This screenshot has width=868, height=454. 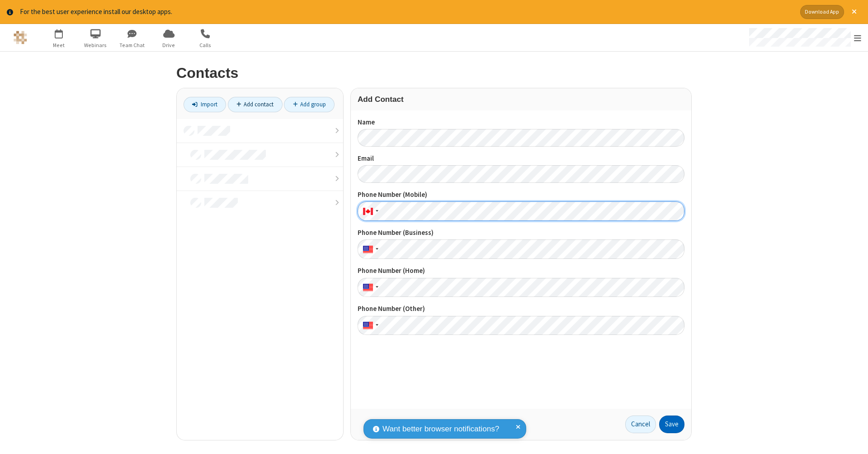 What do you see at coordinates (441, 429) in the screenshot?
I see `span: Want better browser notifications?` at bounding box center [441, 429].